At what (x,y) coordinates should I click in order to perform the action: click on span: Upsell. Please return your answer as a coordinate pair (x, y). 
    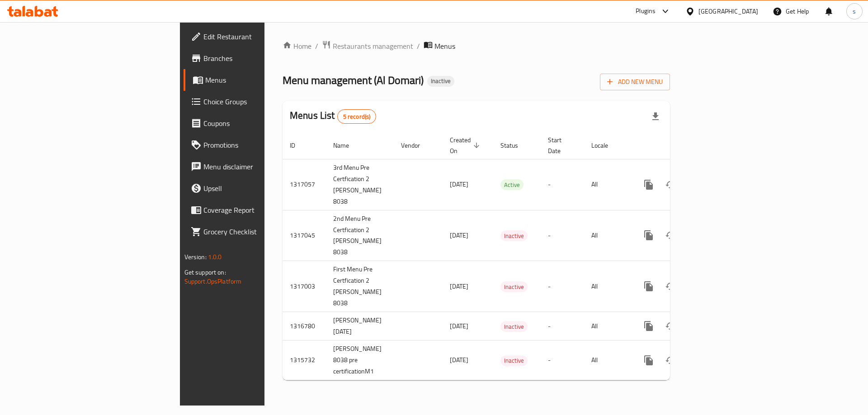
    Looking at the image, I should click on (260, 188).